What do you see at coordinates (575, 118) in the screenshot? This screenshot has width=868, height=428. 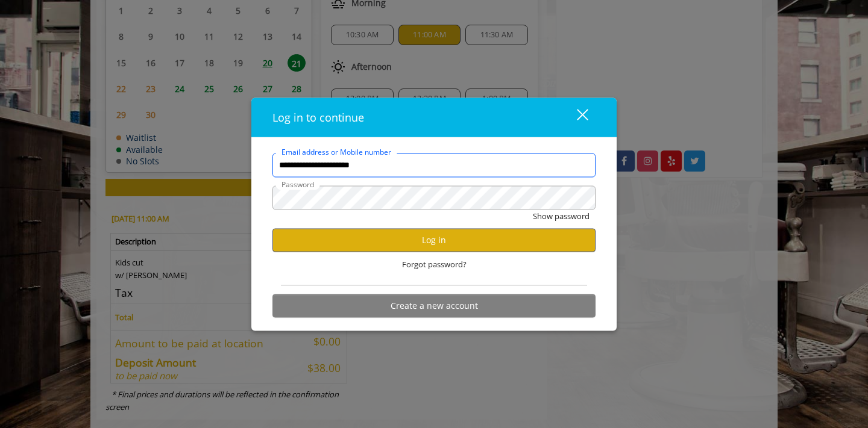 I see `div: close dialog` at bounding box center [575, 118].